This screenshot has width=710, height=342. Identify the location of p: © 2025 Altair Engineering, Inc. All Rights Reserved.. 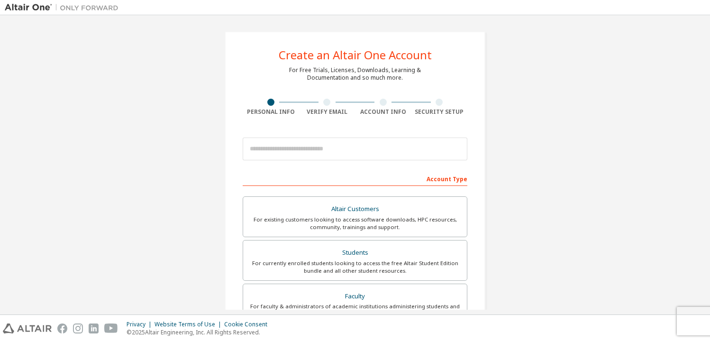
(200, 332).